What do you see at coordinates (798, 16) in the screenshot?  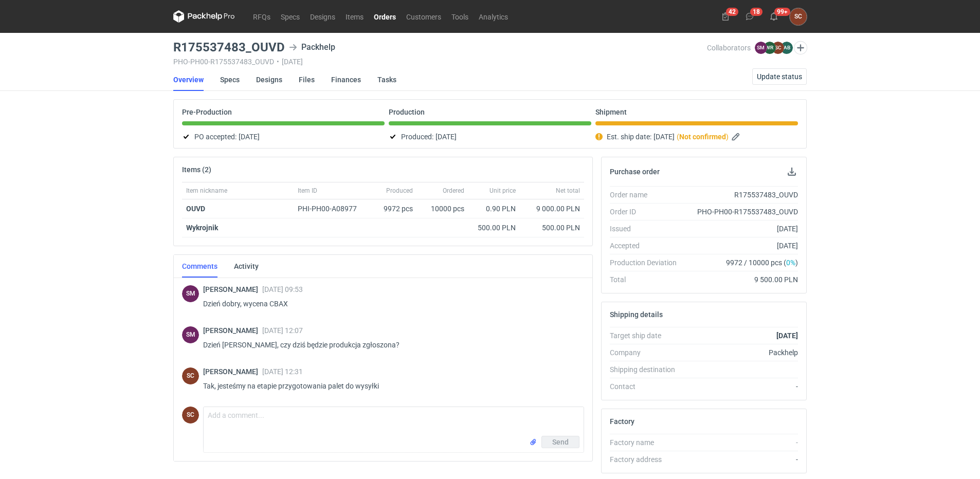 I see `button: SC` at bounding box center [798, 16].